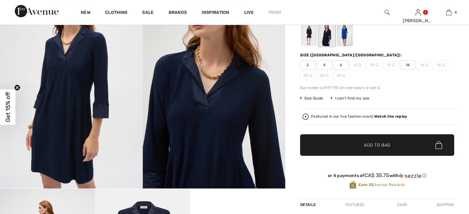  Describe the element at coordinates (402, 205) in the screenshot. I see `div: Care` at that location.